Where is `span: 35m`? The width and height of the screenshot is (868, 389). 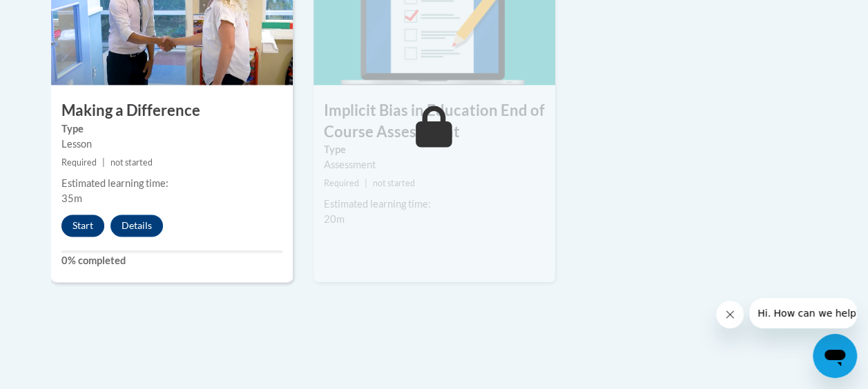 span: 35m is located at coordinates (72, 198).